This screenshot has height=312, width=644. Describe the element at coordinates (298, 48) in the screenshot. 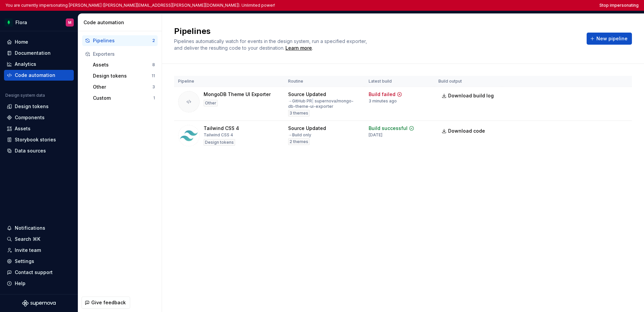

I see `a: Learn more` at that location.